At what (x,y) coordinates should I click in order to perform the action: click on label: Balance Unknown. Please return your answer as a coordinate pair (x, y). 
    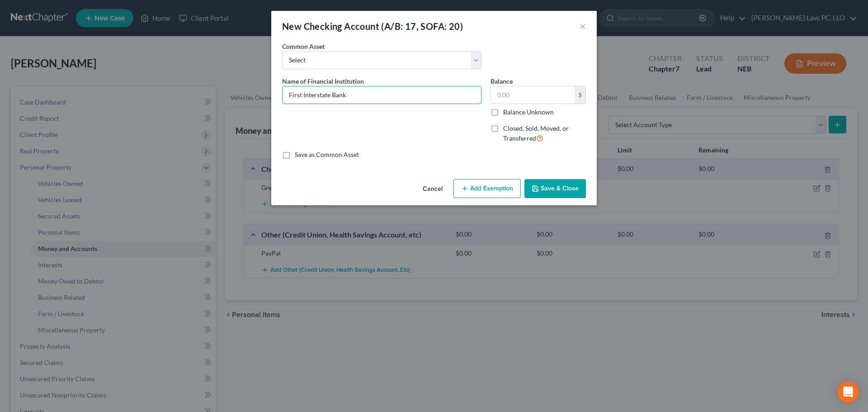
    Looking at the image, I should click on (529, 112).